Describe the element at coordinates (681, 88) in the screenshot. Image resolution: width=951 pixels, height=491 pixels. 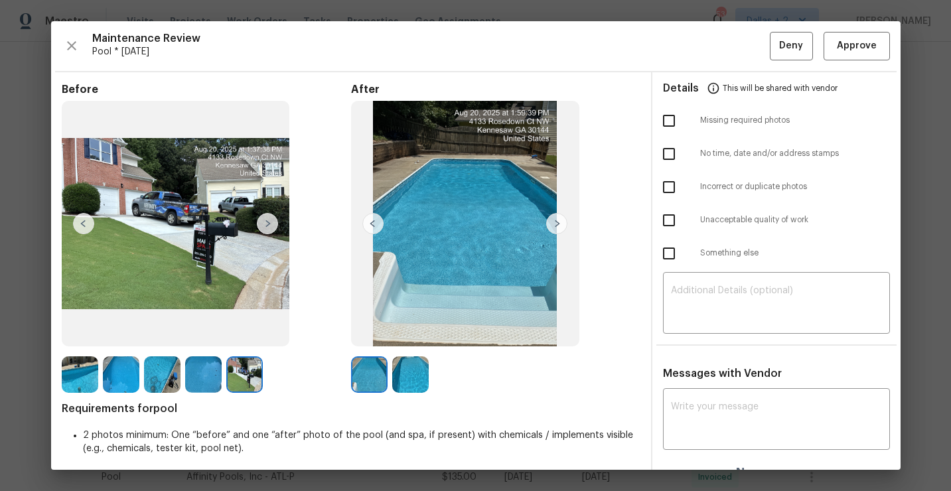
I see `span: Details` at that location.